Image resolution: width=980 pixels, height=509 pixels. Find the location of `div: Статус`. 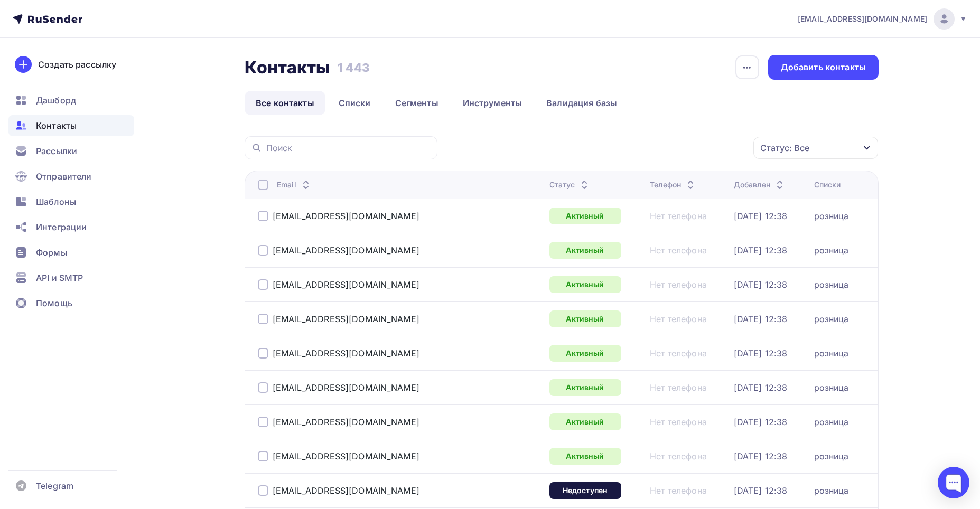

div: Статус is located at coordinates (570, 185).